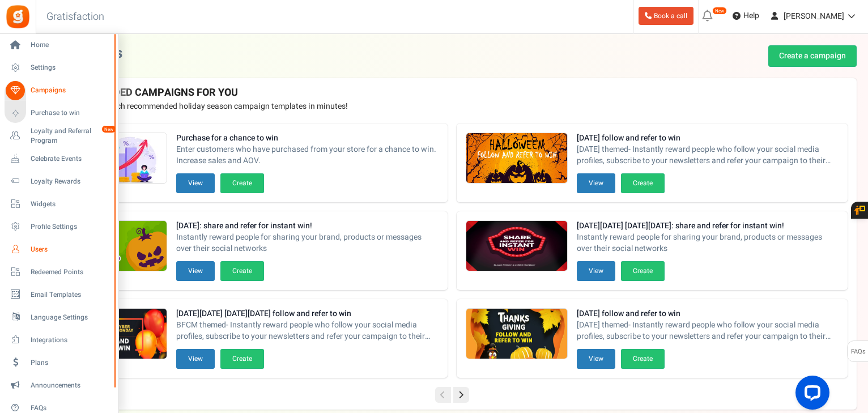  What do you see at coordinates (72, 136) in the screenshot?
I see `span: Loyalty and Referral Program` at bounding box center [72, 136].